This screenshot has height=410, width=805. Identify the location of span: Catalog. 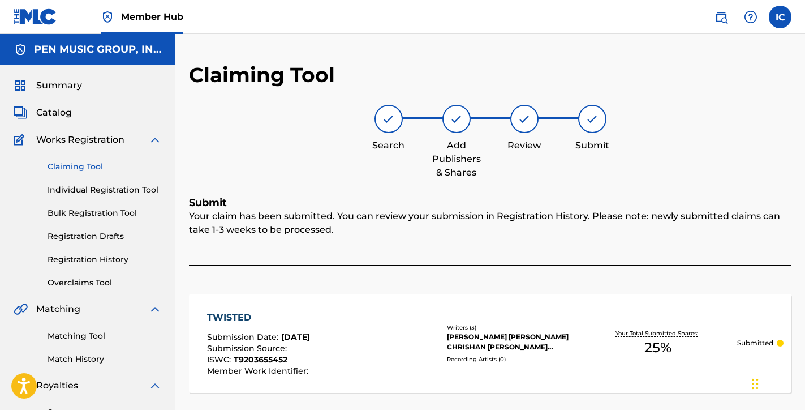
(54, 113).